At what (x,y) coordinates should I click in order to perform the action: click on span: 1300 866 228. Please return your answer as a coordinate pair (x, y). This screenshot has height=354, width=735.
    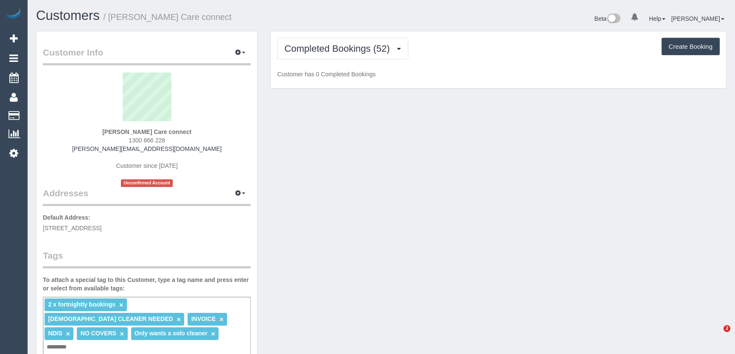
    Looking at the image, I should click on (147, 140).